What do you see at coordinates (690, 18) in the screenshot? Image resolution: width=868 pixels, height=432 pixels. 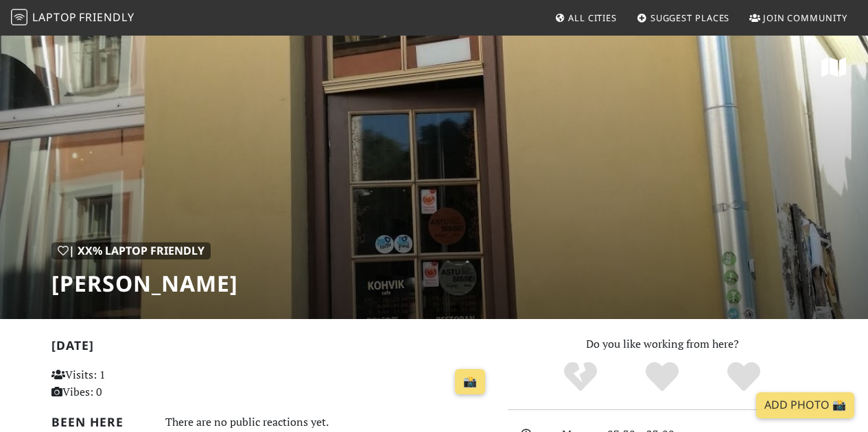 I see `span: Suggest Places` at bounding box center [690, 18].